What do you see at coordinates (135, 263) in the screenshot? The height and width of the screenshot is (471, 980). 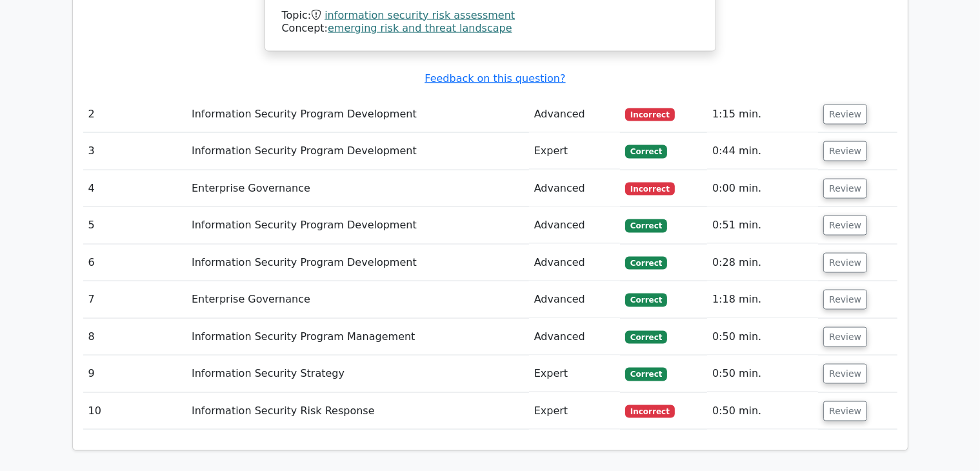 I see `td: 6` at bounding box center [135, 263].